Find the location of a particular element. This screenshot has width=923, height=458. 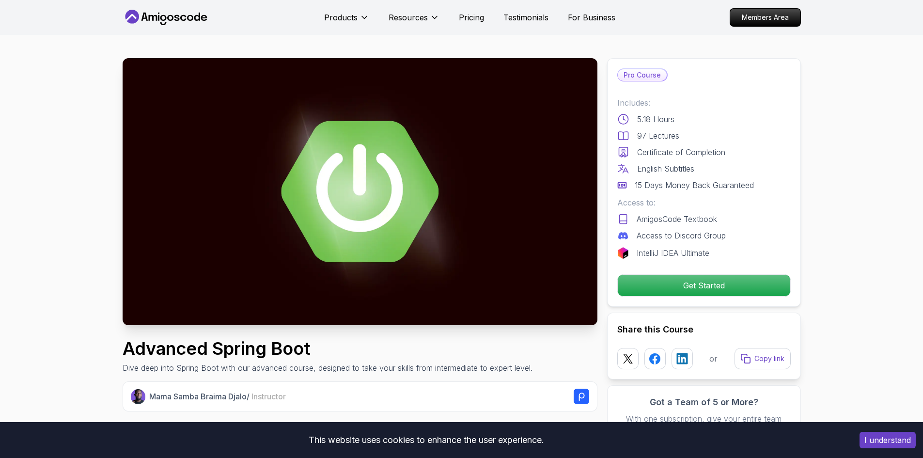

p: For Business is located at coordinates (591, 17).